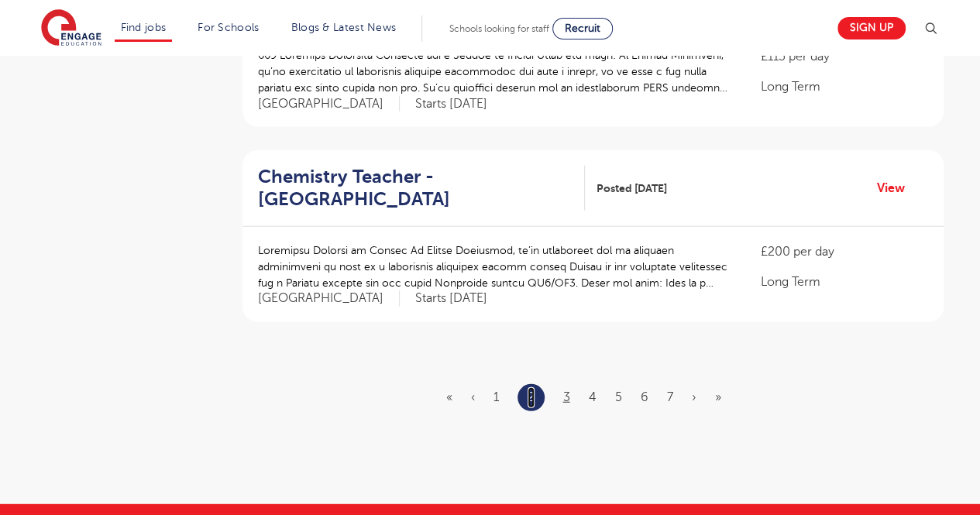 Image resolution: width=980 pixels, height=515 pixels. I want to click on span: Recruit, so click(583, 28).